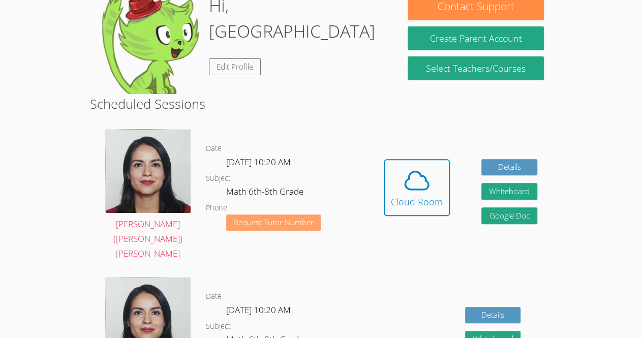 The height and width of the screenshot is (338, 643). I want to click on button: Cloud Room, so click(417, 188).